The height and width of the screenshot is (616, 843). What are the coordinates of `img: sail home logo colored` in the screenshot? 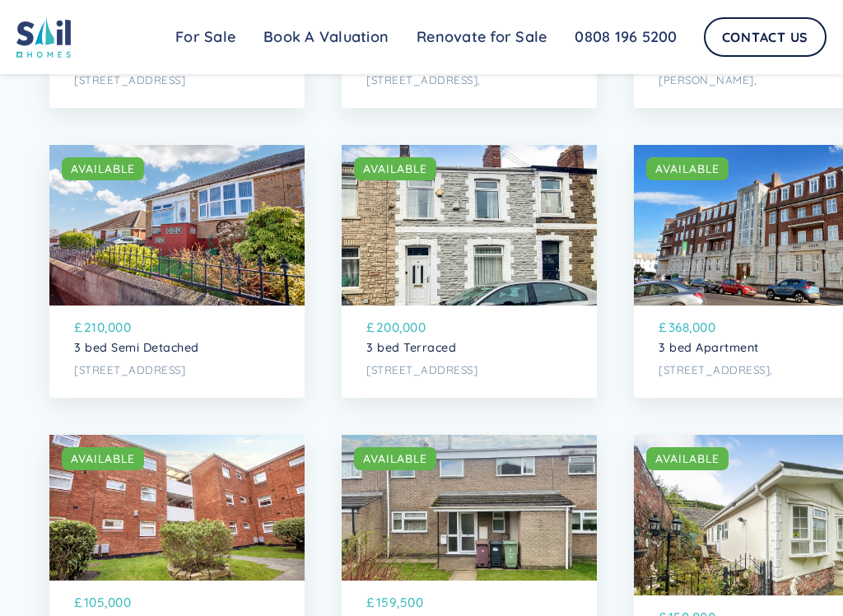 It's located at (44, 37).